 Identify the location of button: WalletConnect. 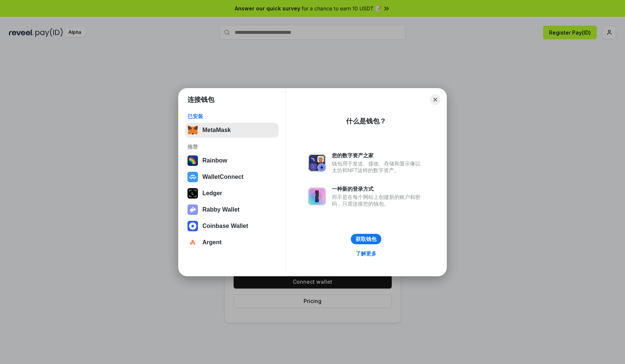
(232, 177).